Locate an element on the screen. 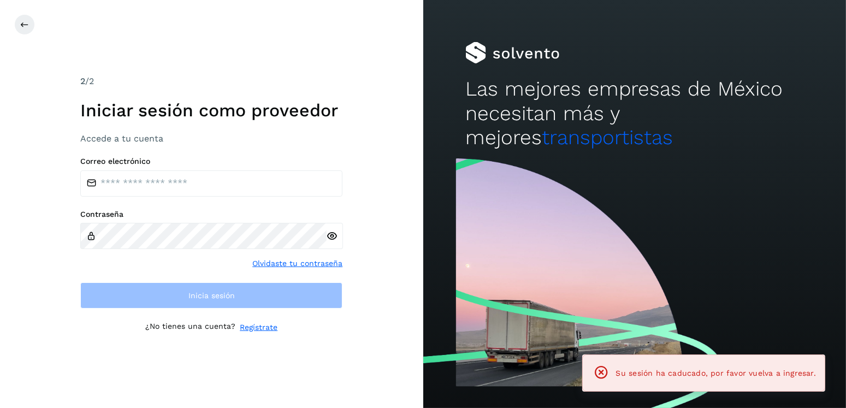 The image size is (846, 408). label: Correo electrónico is located at coordinates (211, 161).